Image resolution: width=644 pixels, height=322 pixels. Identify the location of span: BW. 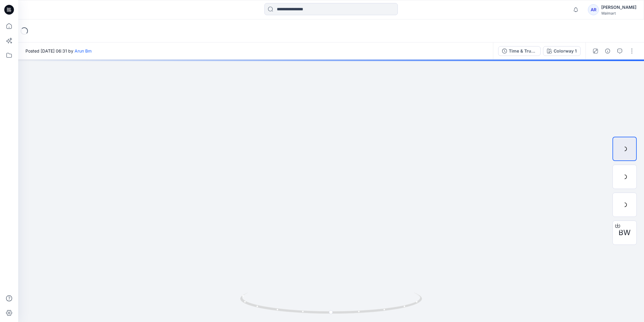
(624, 232).